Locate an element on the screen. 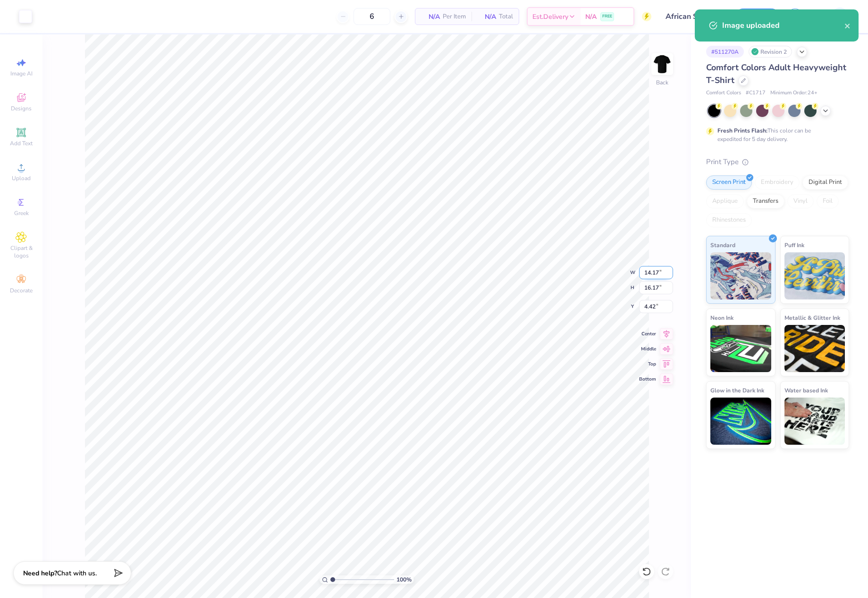  div: Digital Print is located at coordinates (826, 183).